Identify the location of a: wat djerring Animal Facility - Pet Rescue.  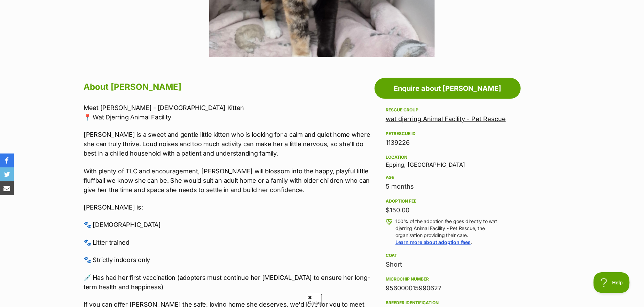
(446, 119).